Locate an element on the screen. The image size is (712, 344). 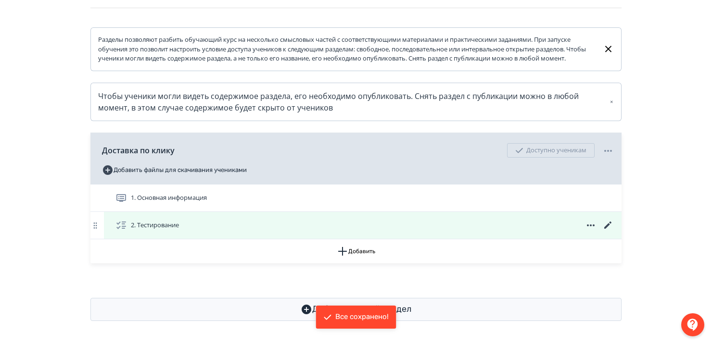
div: 1. Основная информация is located at coordinates (356, 198).